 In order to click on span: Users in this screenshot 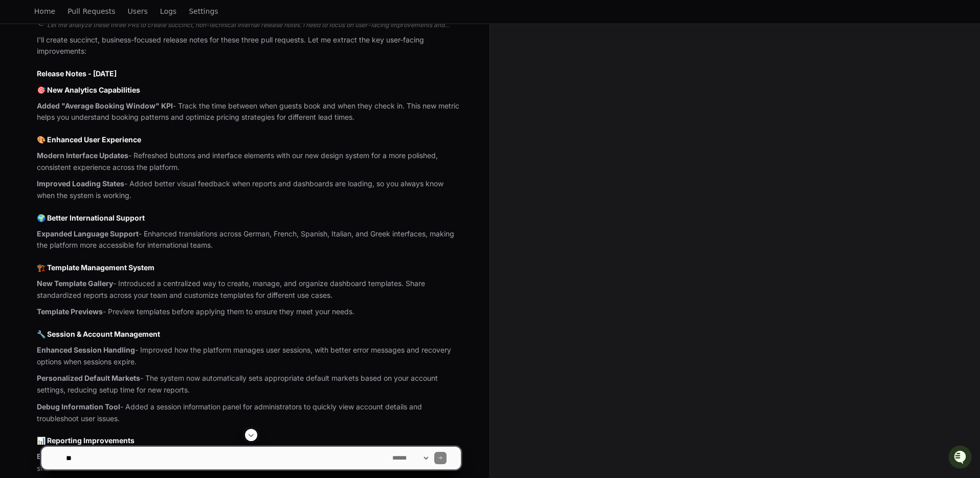, I will do `click(138, 12)`.